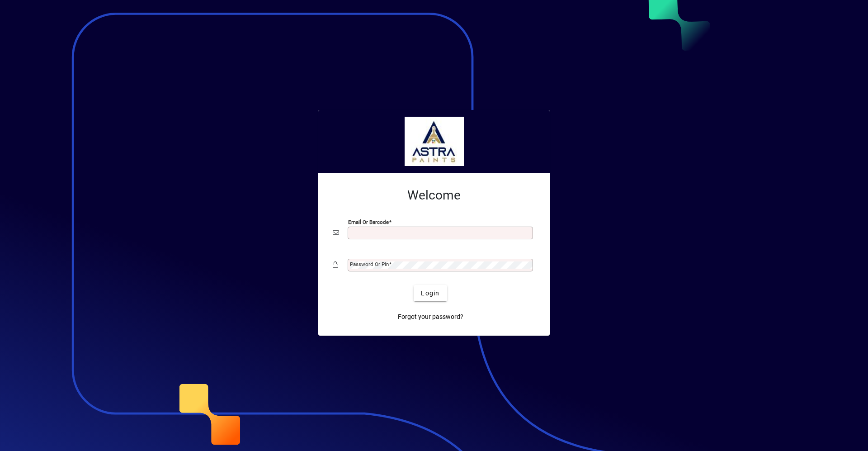  Describe the element at coordinates (434, 195) in the screenshot. I see `h2: Welcome` at that location.